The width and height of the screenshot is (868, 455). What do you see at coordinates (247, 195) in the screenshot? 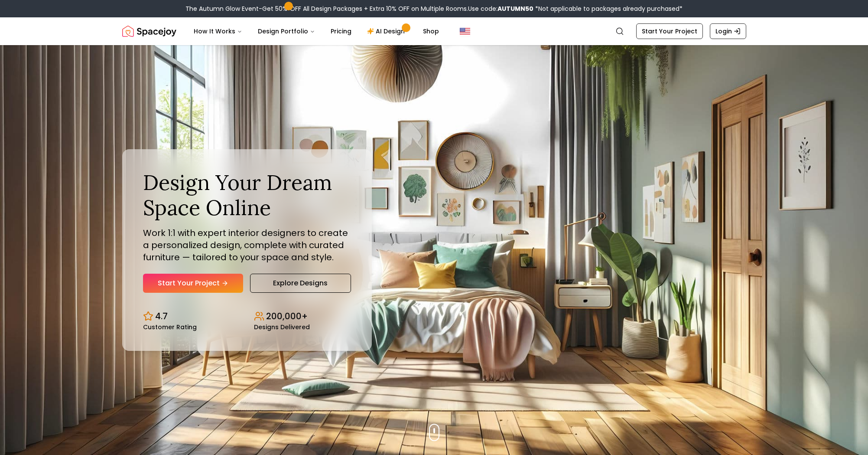
I see `h1: Design Your Dream Space Online` at bounding box center [247, 195].